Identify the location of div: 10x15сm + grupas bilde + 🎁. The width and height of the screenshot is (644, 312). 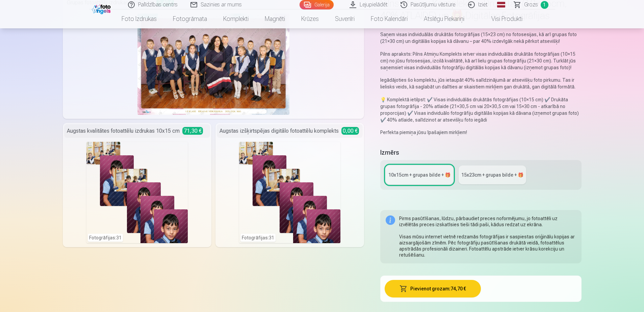
(420, 175).